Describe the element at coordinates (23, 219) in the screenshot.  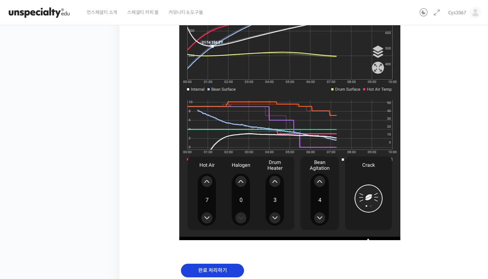
I see `a: 홈` at that location.